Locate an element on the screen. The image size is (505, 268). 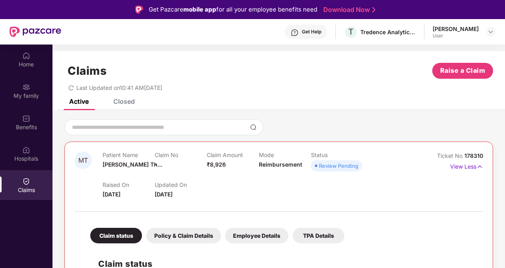
img: svg+xml;base64,PHN2ZyBpZD0iU2VhcmNoLTMyeDMyIiB4bWxucz0iaHR0cDovL3d3dy53My5vcmcvMjAwMC9zdmciIHdpZH... is located at coordinates (253, 127).